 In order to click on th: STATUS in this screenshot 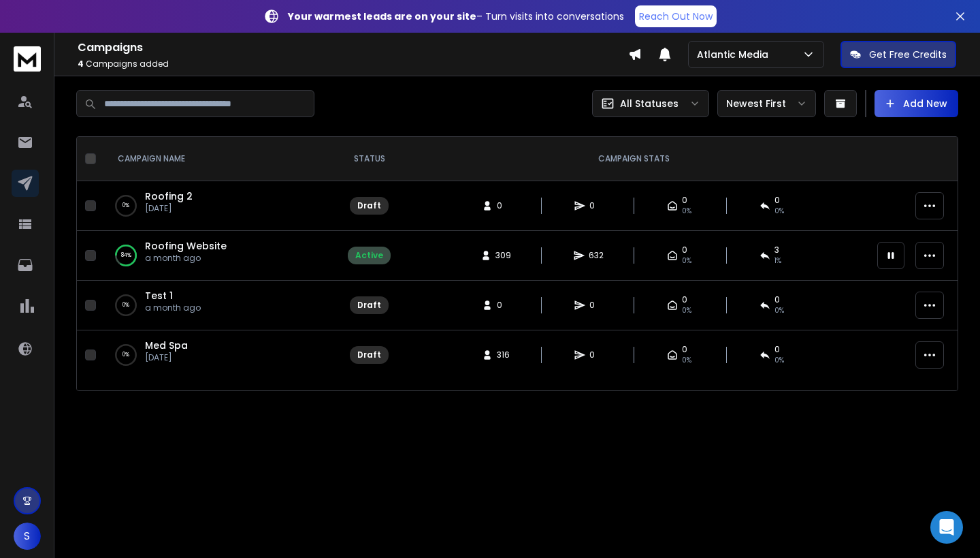, I will do `click(369, 159)`.